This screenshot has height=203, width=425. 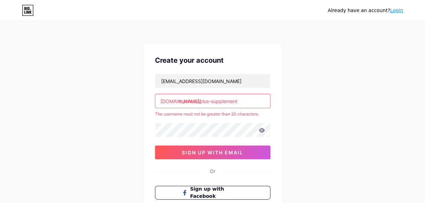 What do you see at coordinates (213, 152) in the screenshot?
I see `button: sign up with email` at bounding box center [213, 152].